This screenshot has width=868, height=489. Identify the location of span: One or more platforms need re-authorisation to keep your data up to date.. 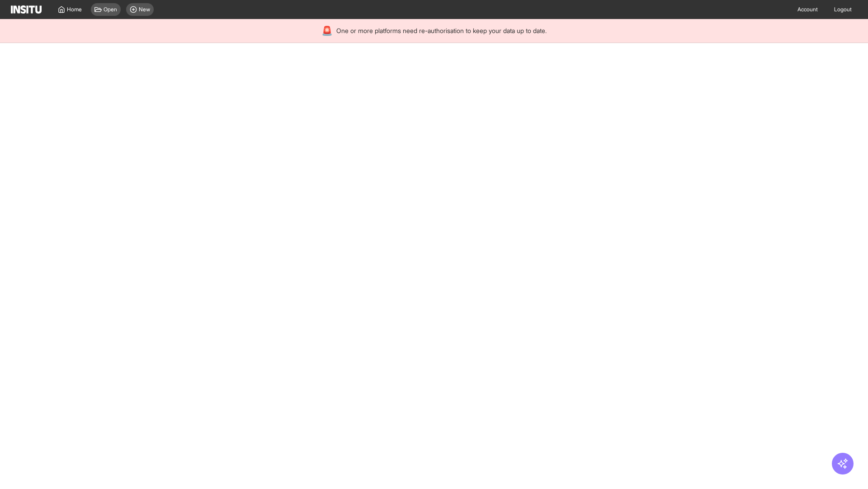
(441, 31).